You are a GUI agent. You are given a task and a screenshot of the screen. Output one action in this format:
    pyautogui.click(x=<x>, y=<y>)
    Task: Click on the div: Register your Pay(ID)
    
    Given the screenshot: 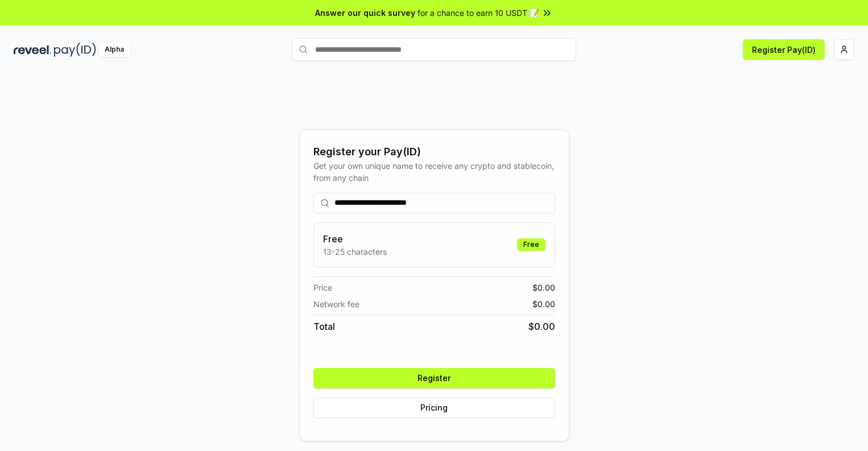 What is the action you would take?
    pyautogui.click(x=434, y=152)
    